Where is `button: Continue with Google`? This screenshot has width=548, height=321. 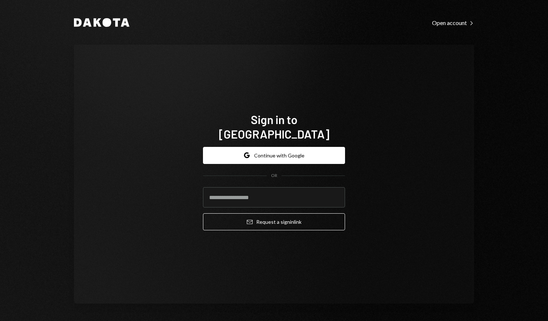 button: Continue with Google is located at coordinates (274, 155).